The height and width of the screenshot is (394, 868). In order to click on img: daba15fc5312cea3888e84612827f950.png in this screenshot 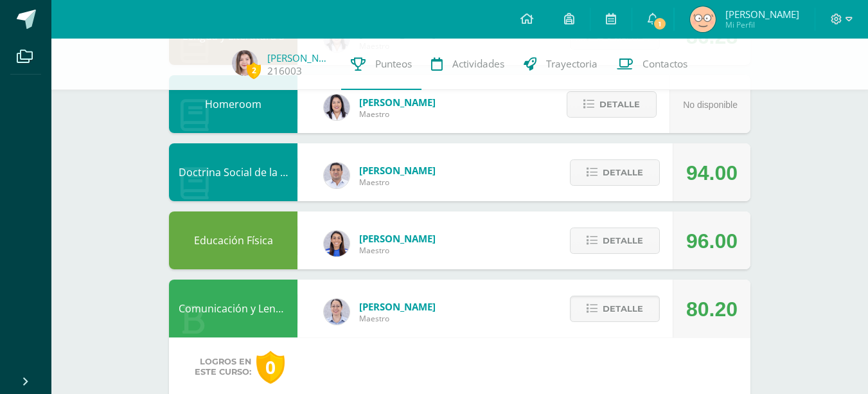, I will do `click(337, 312)`.